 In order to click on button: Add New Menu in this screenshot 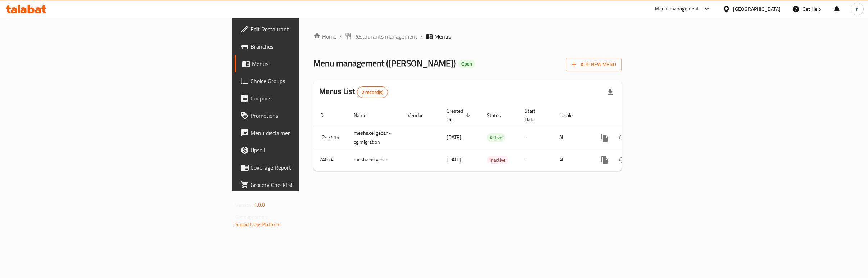, I will do `click(594, 64)`.